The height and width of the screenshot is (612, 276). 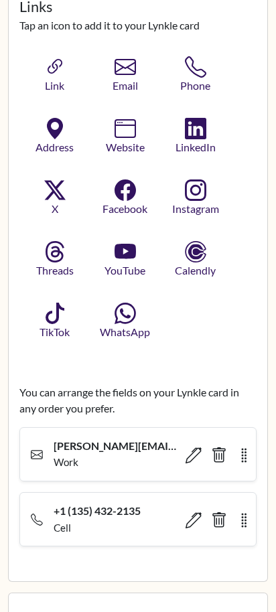 I want to click on span: Link, so click(x=55, y=86).